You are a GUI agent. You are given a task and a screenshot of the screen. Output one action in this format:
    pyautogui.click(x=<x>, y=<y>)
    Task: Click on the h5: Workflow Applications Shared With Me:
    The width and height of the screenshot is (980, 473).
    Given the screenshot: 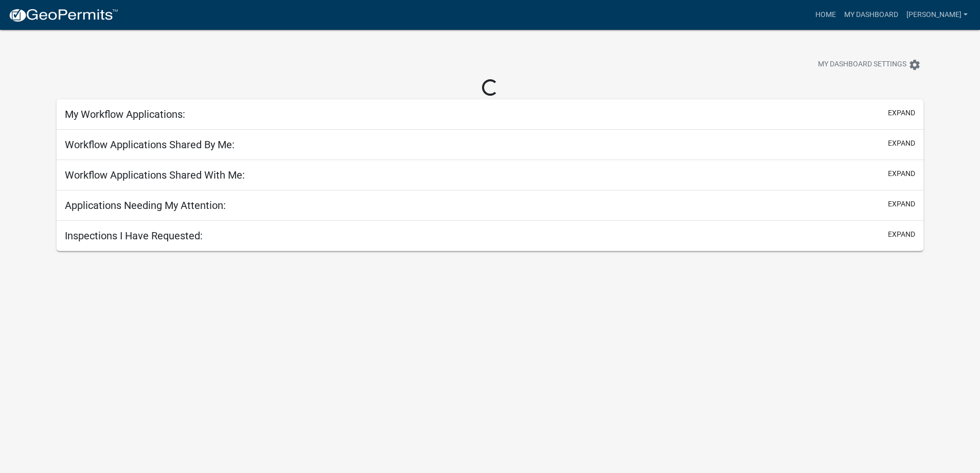 What is the action you would take?
    pyautogui.click(x=155, y=175)
    